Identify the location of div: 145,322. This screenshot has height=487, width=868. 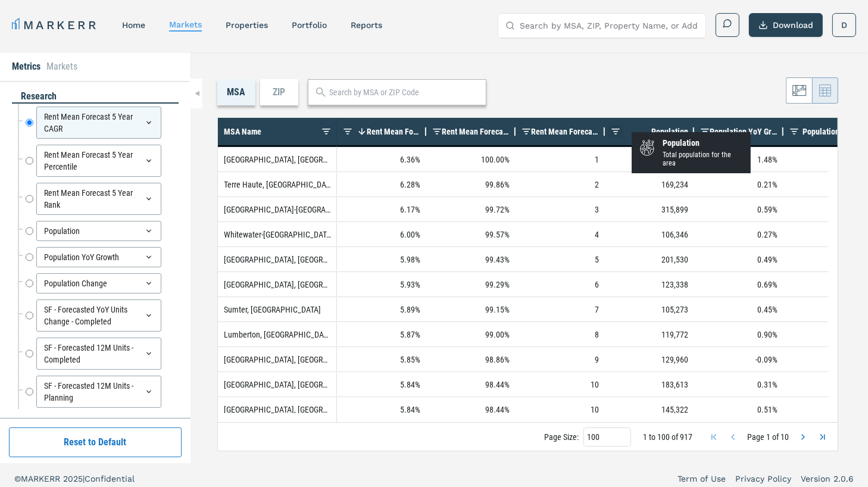
(649, 409).